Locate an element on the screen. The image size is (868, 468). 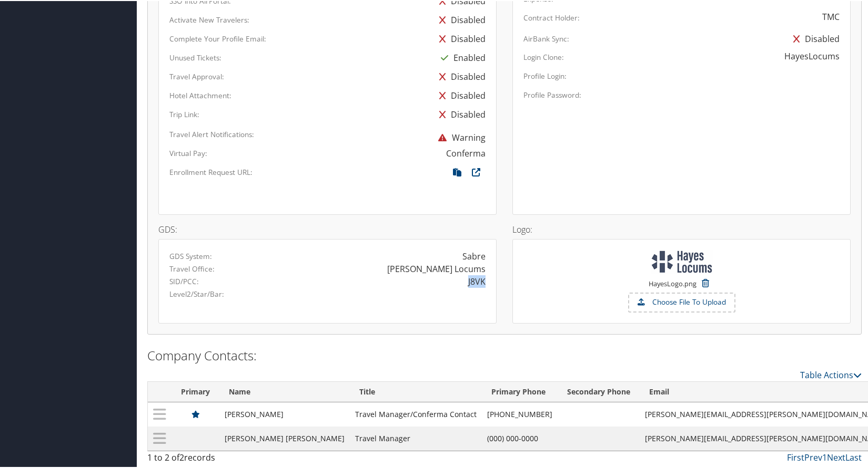
a: Table Actions is located at coordinates (831, 374).